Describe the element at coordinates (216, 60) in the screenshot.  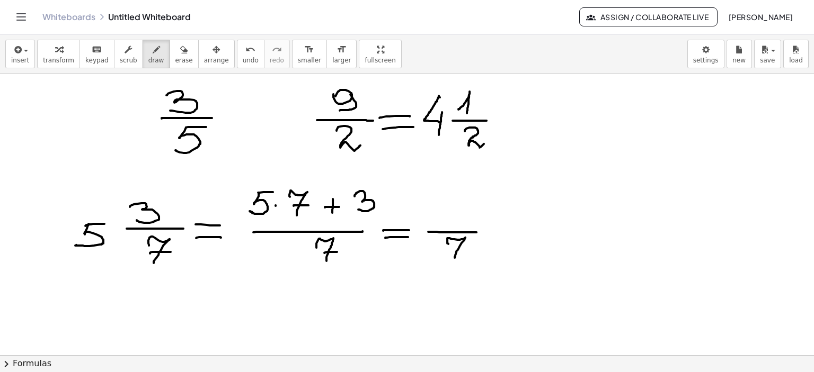
I see `span: arrange` at that location.